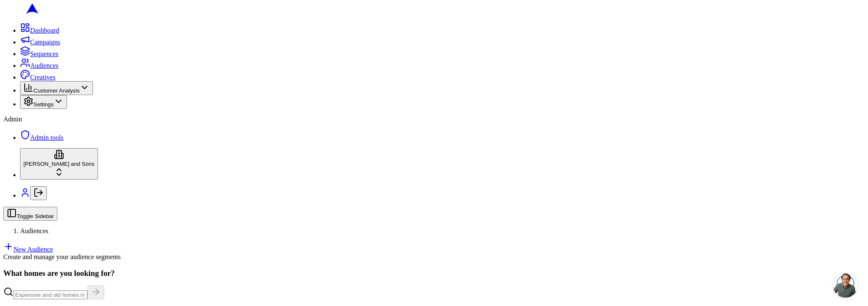 The height and width of the screenshot is (306, 868). Describe the element at coordinates (434, 273) in the screenshot. I see `h3: What homes are you looking for?` at that location.